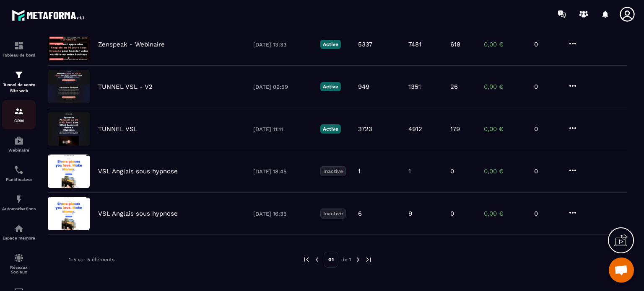 Image resolution: width=644 pixels, height=291 pixels. I want to click on p: 179, so click(455, 129).